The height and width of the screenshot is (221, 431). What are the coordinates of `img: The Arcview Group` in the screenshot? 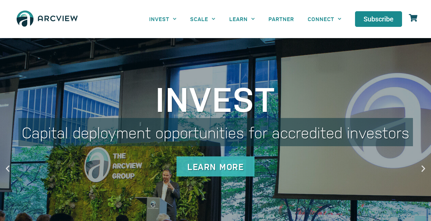 It's located at (47, 19).